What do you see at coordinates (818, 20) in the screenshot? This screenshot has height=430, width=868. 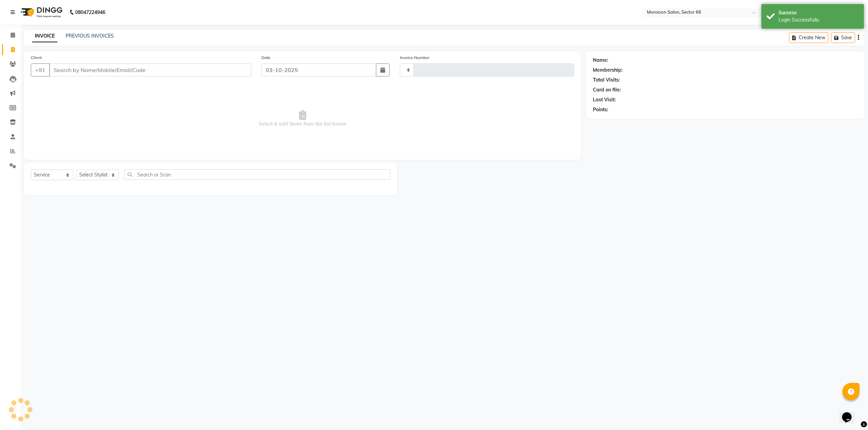 I see `div: Login Successfully.` at bounding box center [818, 20].